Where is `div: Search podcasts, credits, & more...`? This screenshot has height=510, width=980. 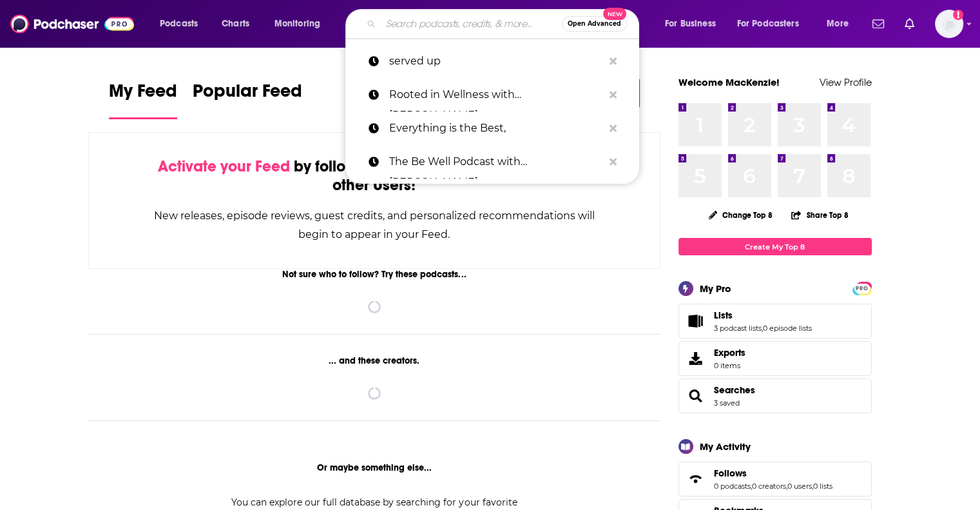
div: Search podcasts, credits, & more... is located at coordinates (505, 24).